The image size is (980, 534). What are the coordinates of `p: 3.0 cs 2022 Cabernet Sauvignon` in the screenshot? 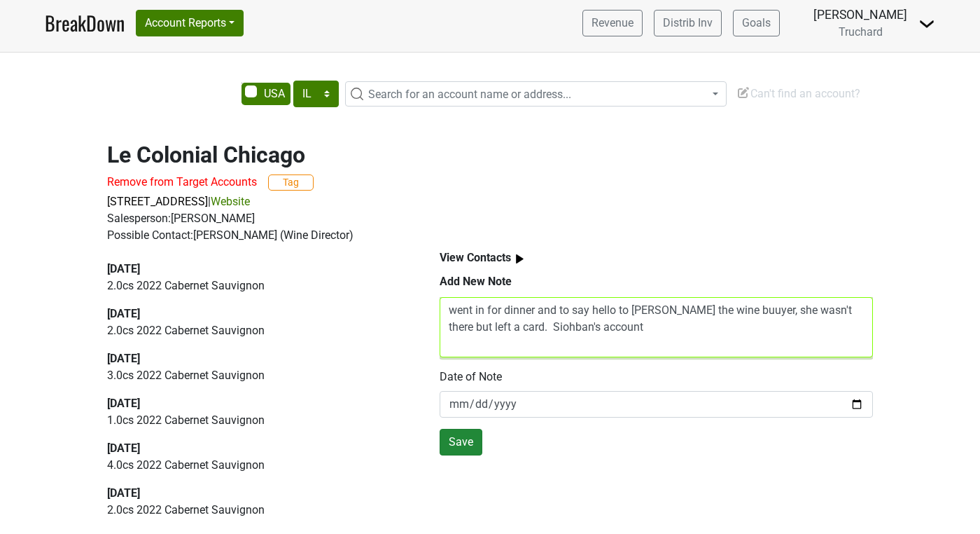 It's located at (257, 375).